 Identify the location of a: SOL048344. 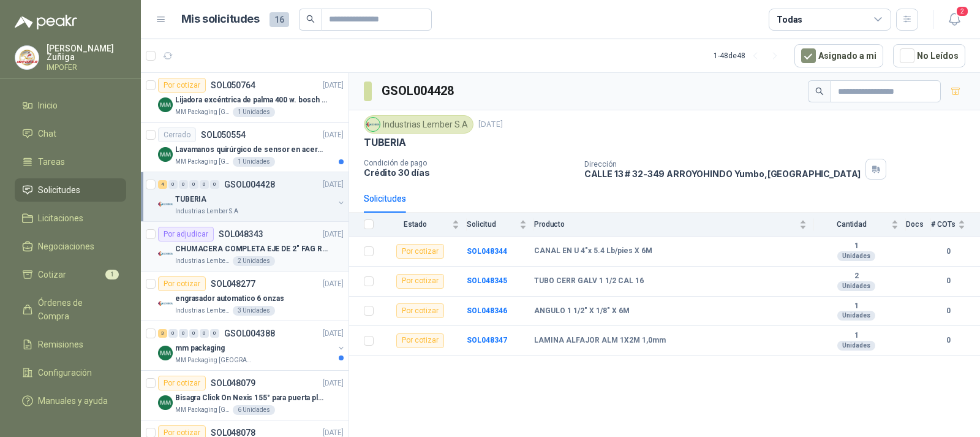
(487, 251).